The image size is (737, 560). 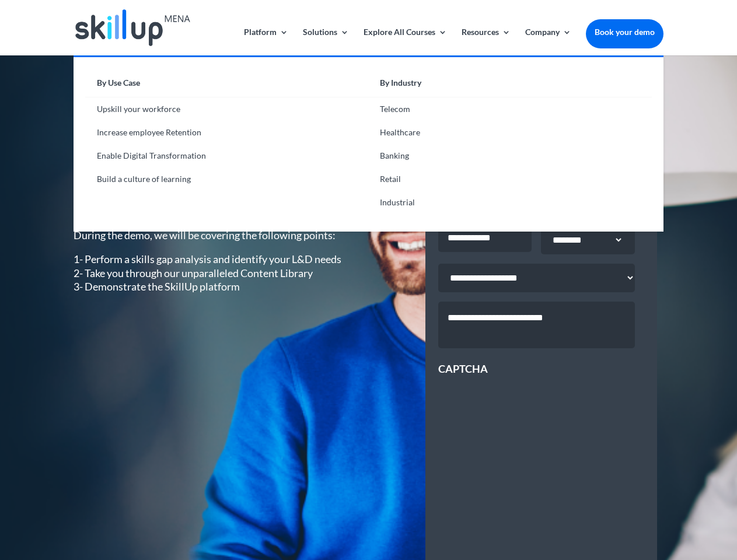 What do you see at coordinates (227, 156) in the screenshot?
I see `a: Enable Digital Transformation` at bounding box center [227, 156].